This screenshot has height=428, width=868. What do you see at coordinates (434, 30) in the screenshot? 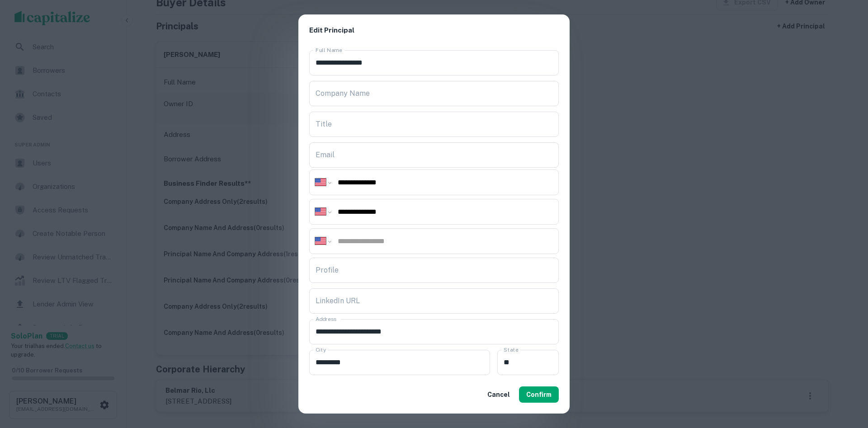
I see `h2: Edit Principal` at bounding box center [434, 30].